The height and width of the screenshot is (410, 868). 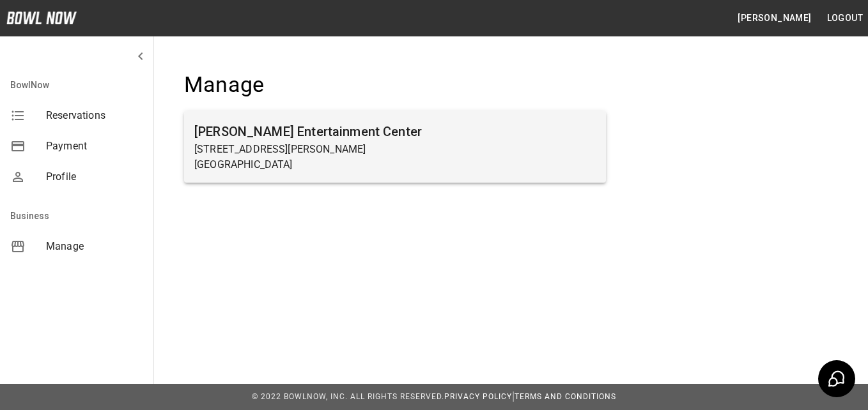 I want to click on span: Profile, so click(x=95, y=177).